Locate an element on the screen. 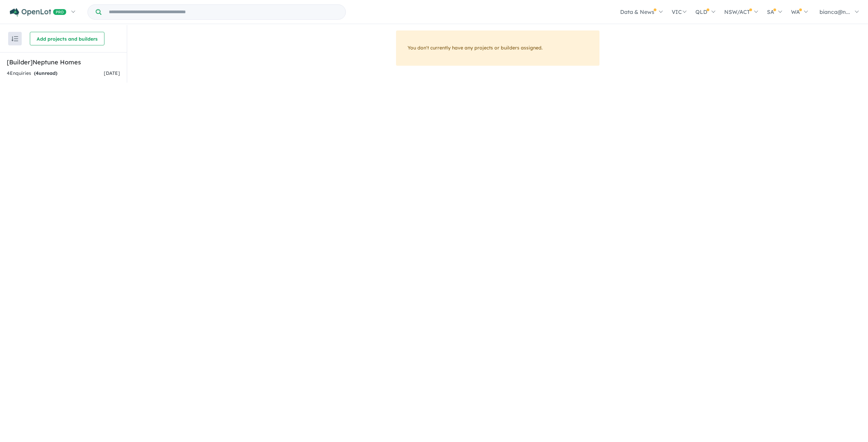  div: You don't currently have any projects or builders assigned. is located at coordinates (498, 48).